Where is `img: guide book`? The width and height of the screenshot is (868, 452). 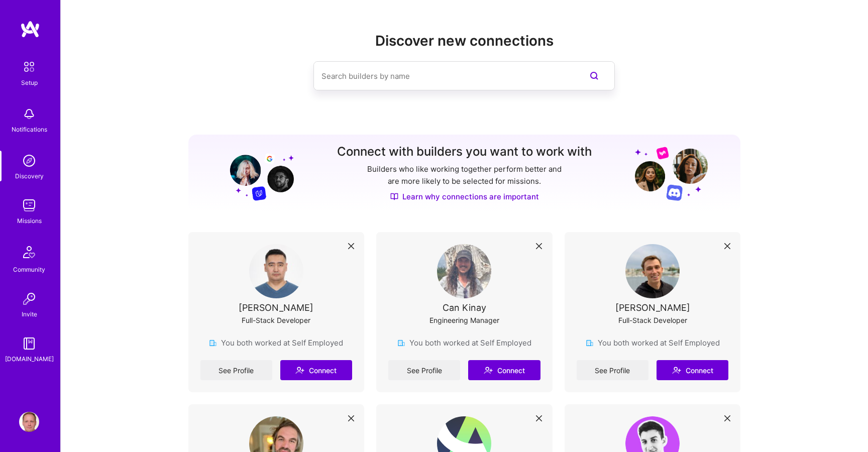
img: guide book is located at coordinates (29, 344).